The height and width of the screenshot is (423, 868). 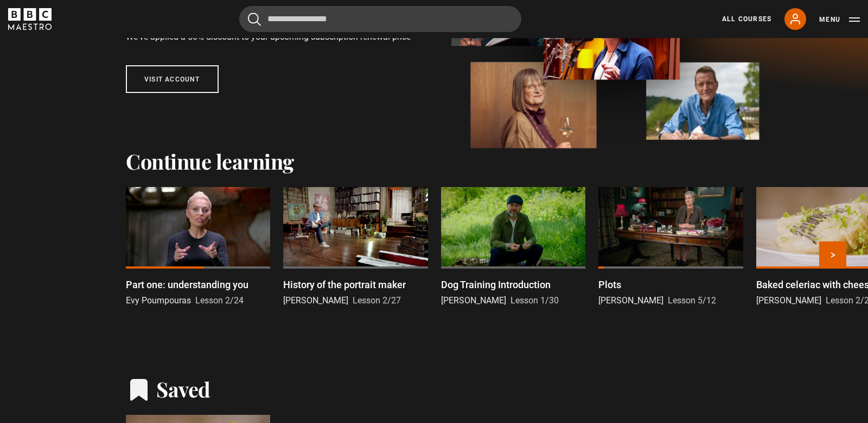 I want to click on p: Part one: understanding you, so click(x=187, y=285).